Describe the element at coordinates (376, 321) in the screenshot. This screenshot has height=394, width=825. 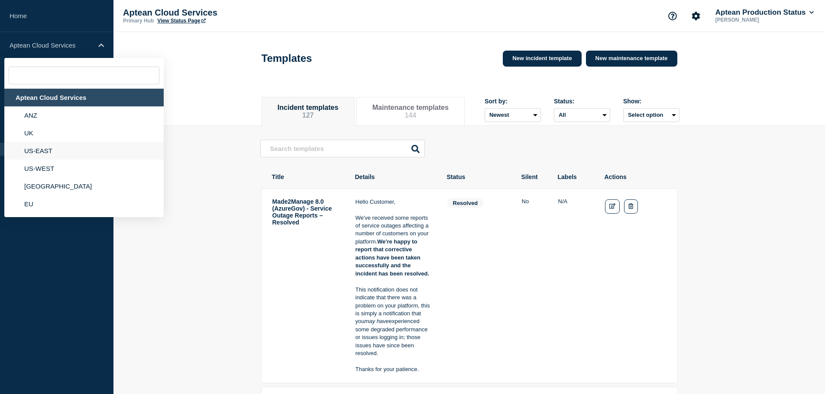
I see `em: may have` at that location.